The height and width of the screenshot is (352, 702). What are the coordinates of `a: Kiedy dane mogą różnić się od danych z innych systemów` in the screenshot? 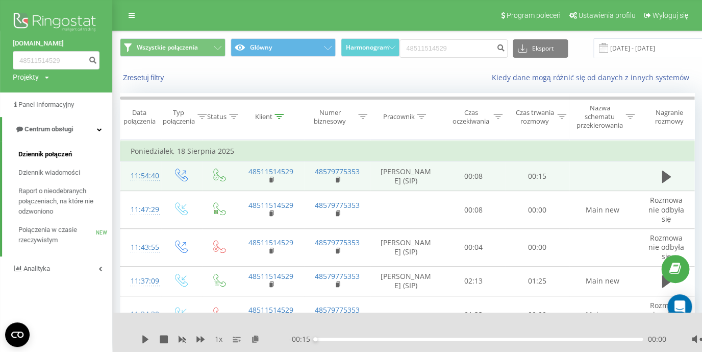 It's located at (593, 77).